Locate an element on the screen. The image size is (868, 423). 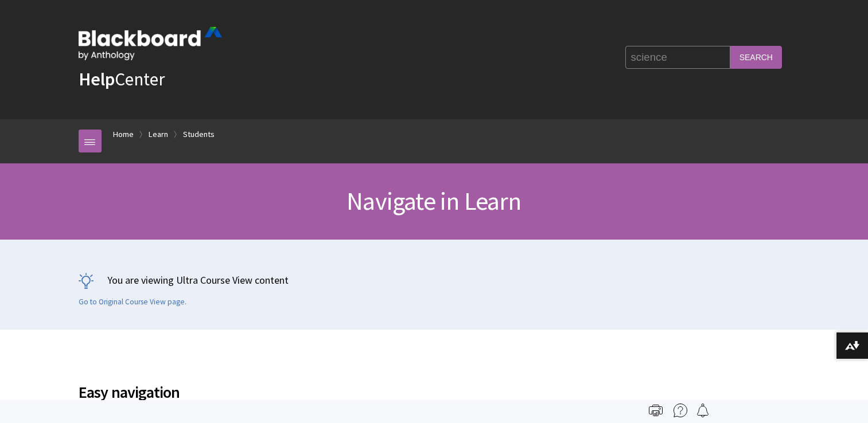
img: Follow this page is located at coordinates (703, 411).